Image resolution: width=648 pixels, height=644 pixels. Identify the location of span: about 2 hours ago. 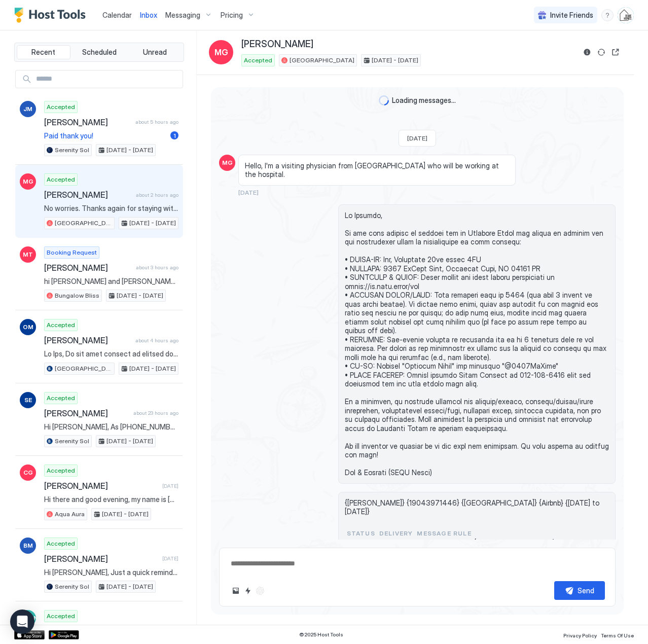
(157, 195).